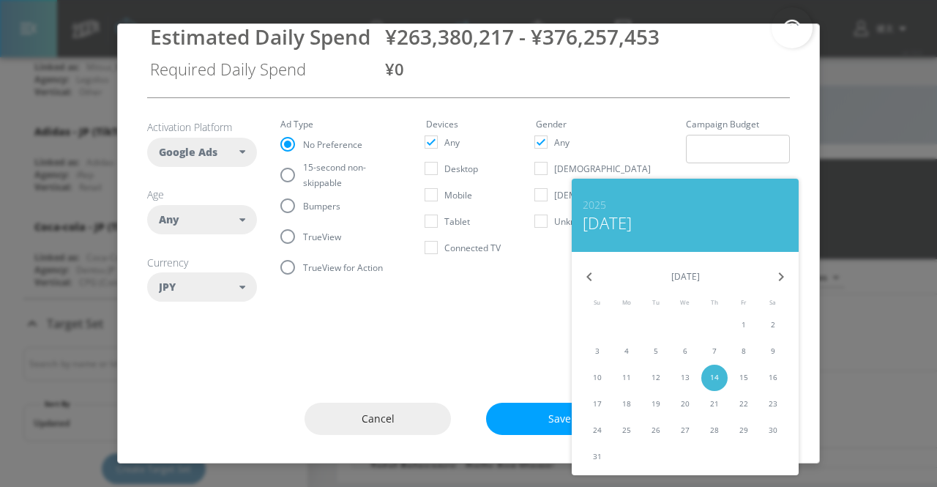 This screenshot has height=487, width=937. What do you see at coordinates (598, 377) in the screenshot?
I see `p: 10` at bounding box center [598, 377].